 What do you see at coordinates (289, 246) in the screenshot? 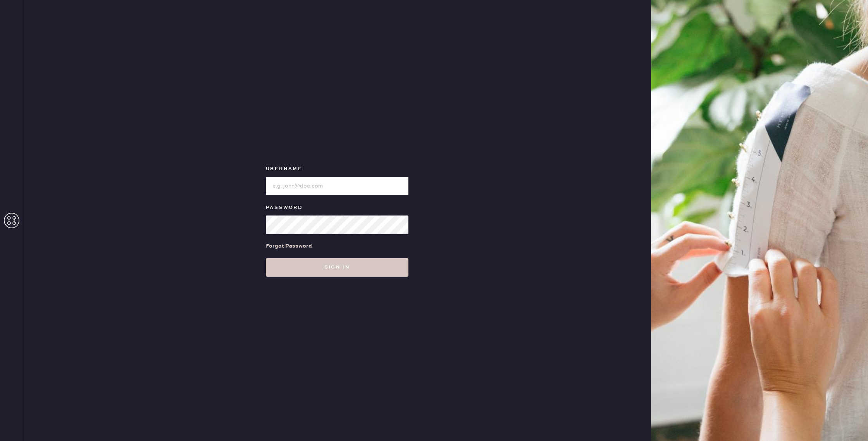
I see `div: Forgot Password` at bounding box center [289, 246].